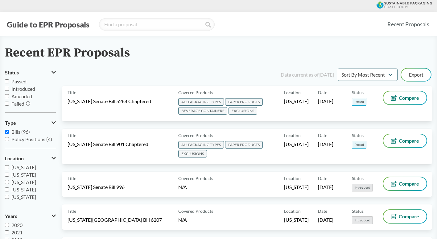 Image resolution: width=437 pixels, height=239 pixels. What do you see at coordinates (202, 111) in the screenshot?
I see `span: BEVERAGE CONTAINERS` at bounding box center [202, 111].